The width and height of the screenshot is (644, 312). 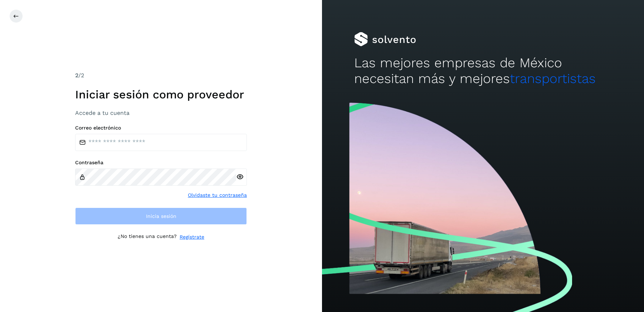 I want to click on label: Correo electrónico, so click(x=161, y=128).